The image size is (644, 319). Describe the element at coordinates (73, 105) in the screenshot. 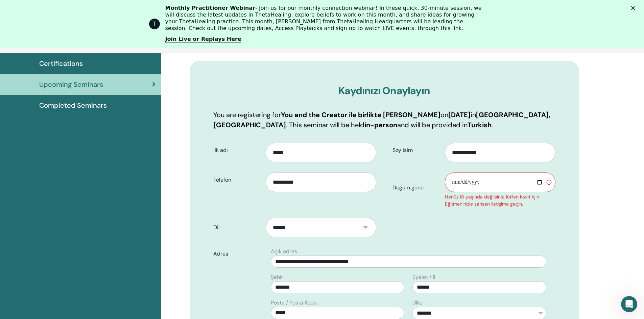

I see `span: Completed Seminars` at that location.